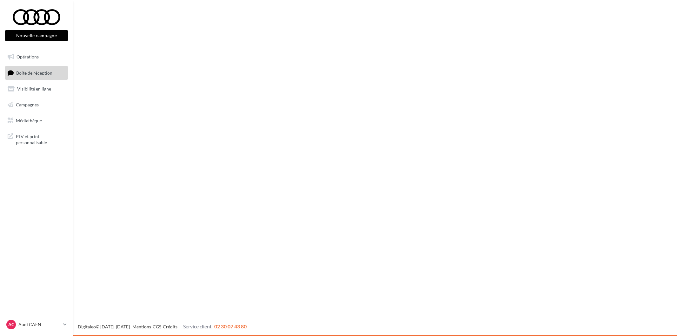 The width and height of the screenshot is (677, 336). I want to click on a: AC Audi CAEN, so click(36, 324).